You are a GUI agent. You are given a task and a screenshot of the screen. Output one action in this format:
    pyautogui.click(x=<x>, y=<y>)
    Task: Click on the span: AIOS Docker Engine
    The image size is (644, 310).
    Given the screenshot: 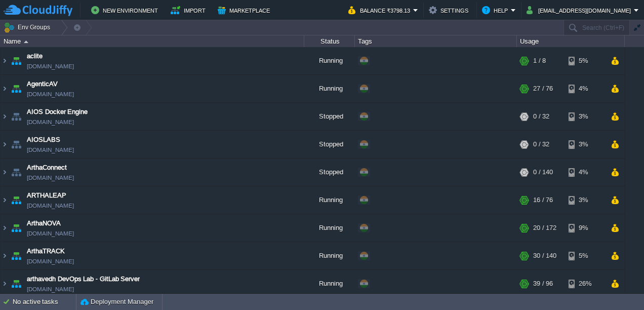 What is the action you would take?
    pyautogui.click(x=57, y=112)
    